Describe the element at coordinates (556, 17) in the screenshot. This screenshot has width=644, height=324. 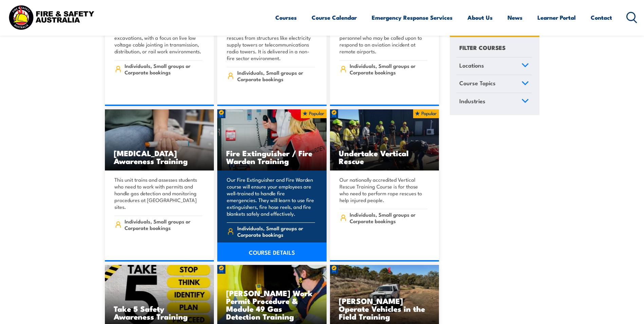
I see `a: Learner Portal` at that location.